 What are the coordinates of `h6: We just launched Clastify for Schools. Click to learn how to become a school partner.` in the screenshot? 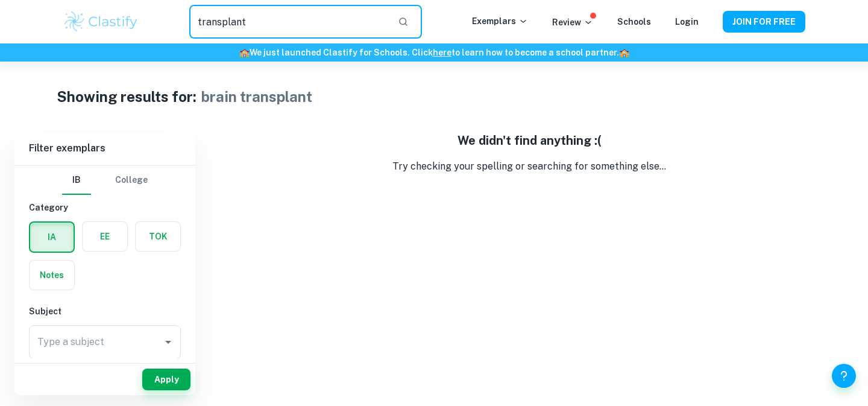 It's located at (434, 52).